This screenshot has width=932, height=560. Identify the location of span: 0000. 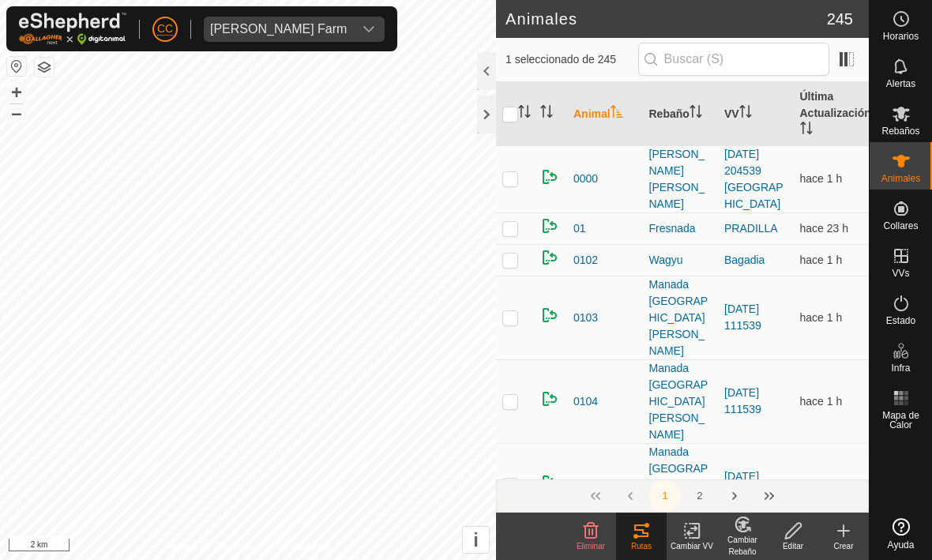
(585, 179).